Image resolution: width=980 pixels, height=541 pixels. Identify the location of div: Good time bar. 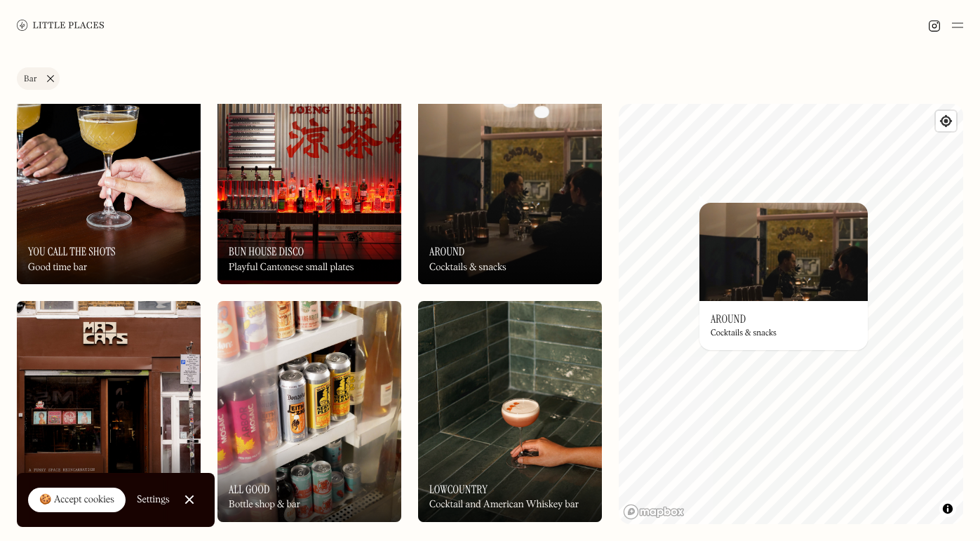
(57, 268).